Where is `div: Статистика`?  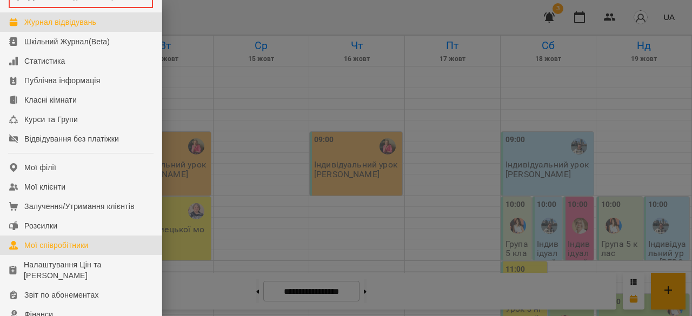
div: Статистика is located at coordinates (45, 61).